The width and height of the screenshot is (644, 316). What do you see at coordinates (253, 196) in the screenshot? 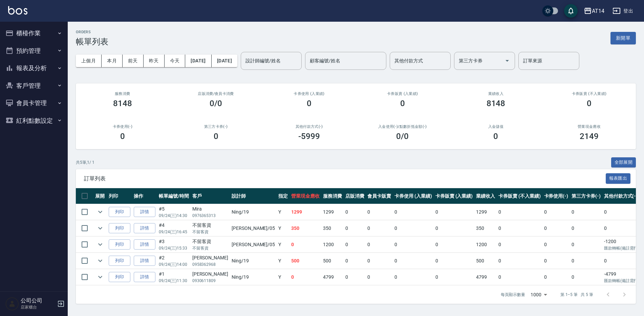
I see `th: 設計師` at bounding box center [253, 196].